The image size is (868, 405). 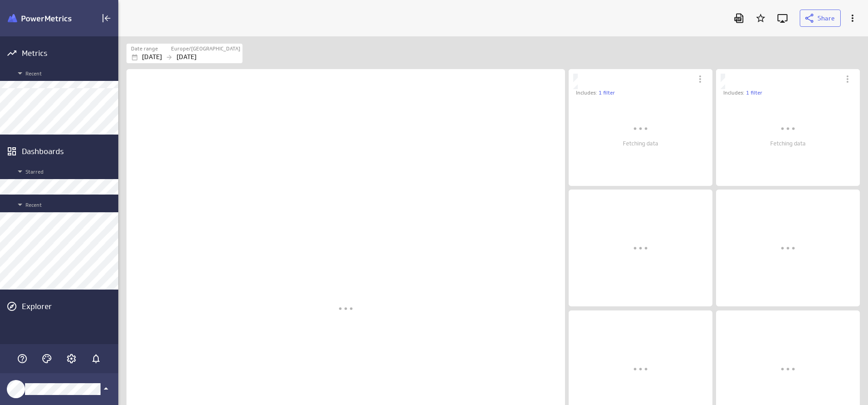 What do you see at coordinates (22, 359) in the screenshot?
I see `div: Help & PowerMetrics Assistant` at bounding box center [22, 359].